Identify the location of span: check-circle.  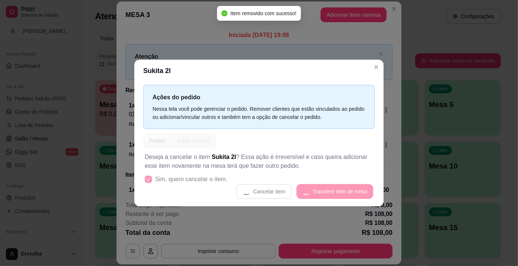
(225, 13).